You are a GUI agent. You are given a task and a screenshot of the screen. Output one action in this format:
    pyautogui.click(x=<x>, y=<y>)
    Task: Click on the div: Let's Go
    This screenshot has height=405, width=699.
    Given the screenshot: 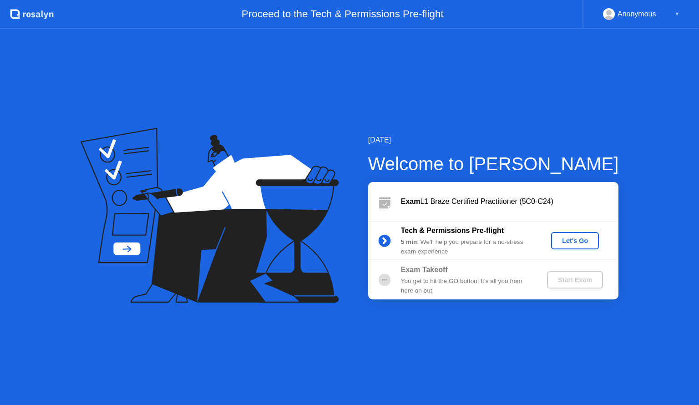 What is the action you would take?
    pyautogui.click(x=575, y=241)
    